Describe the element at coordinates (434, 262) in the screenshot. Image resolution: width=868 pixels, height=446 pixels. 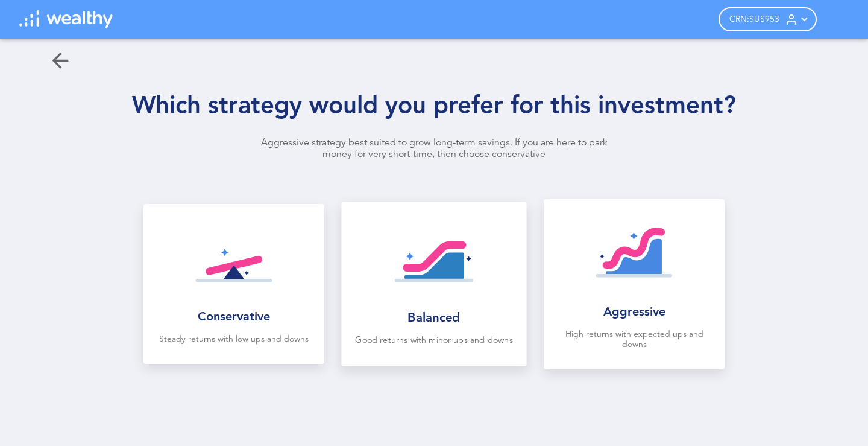
I see `img: strategy-balanced.svg` at that location.